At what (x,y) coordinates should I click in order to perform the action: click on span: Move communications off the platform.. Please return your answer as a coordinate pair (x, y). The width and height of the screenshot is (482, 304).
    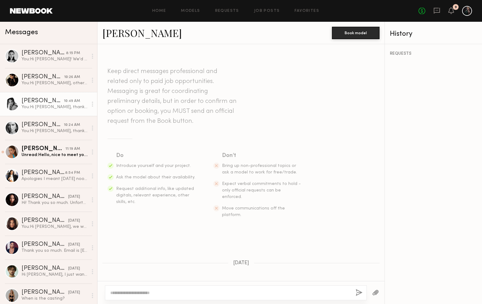
    Looking at the image, I should click on (253, 212).